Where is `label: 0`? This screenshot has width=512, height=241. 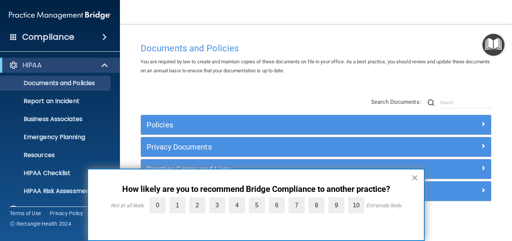
label: 0 is located at coordinates (158, 205).